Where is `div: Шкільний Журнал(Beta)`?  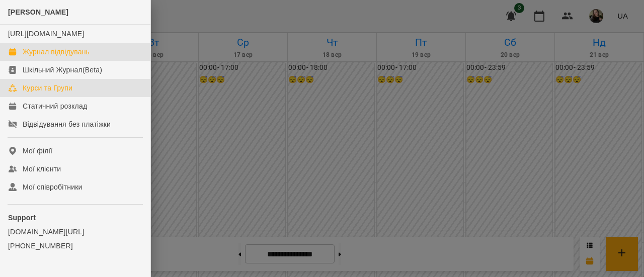
div: Шкільний Журнал(Beta) is located at coordinates (62, 70).